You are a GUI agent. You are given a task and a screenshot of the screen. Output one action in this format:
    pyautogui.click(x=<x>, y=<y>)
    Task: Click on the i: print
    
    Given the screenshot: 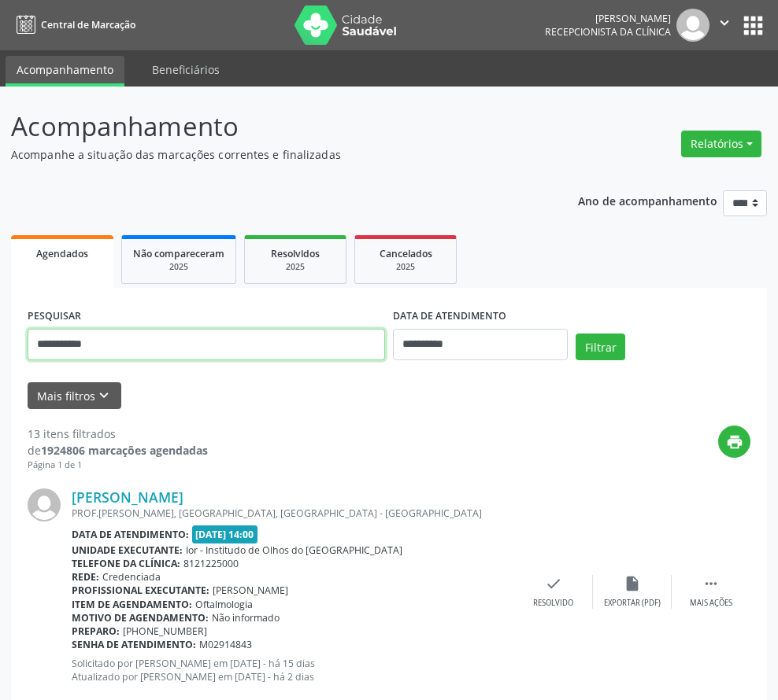 What is the action you would take?
    pyautogui.click(x=734, y=442)
    